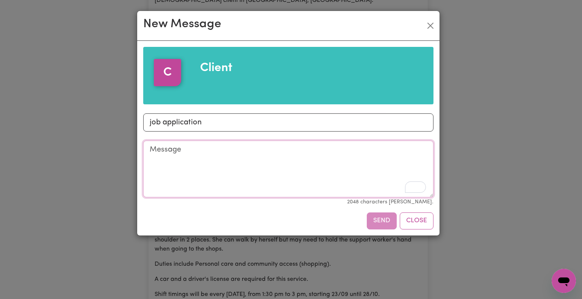 The image size is (582, 299). I want to click on textarea: To enrich screen reader interactions, please activate Accessibility in Grammarly extension settings, so click(288, 169).